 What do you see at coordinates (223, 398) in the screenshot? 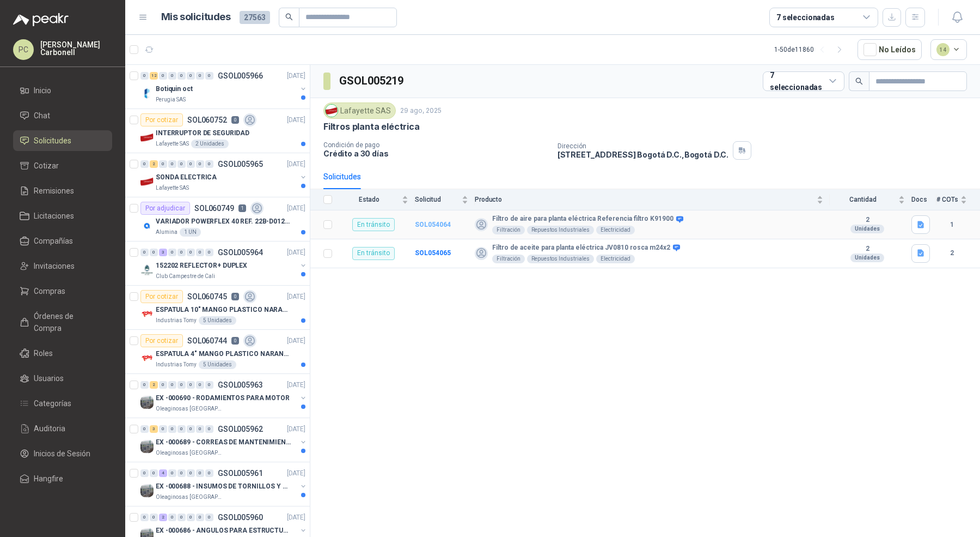
I see `p: EX -000690 - RODAMIENTOS PARA MOTOR` at bounding box center [223, 398].